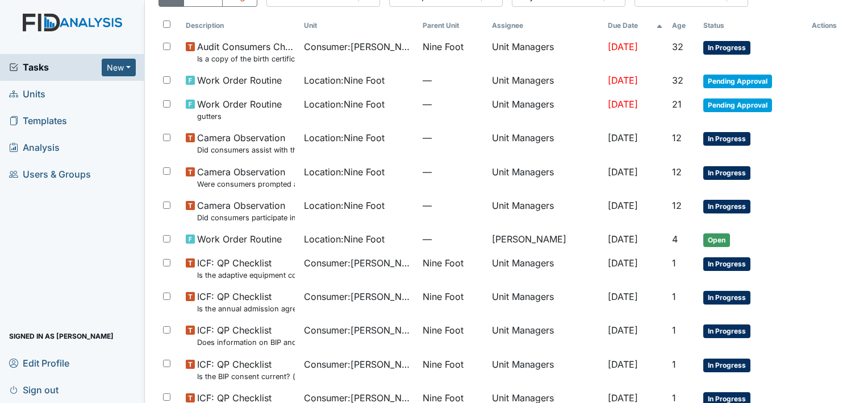 The width and height of the screenshot is (868, 403). I want to click on a: Tasks, so click(55, 67).